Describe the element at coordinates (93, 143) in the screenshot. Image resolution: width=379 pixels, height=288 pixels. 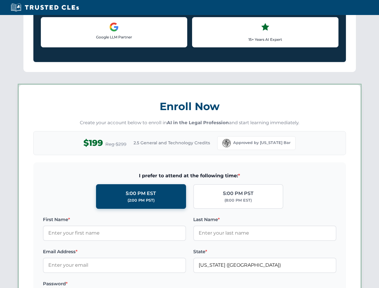
I see `span: $199` at that location.